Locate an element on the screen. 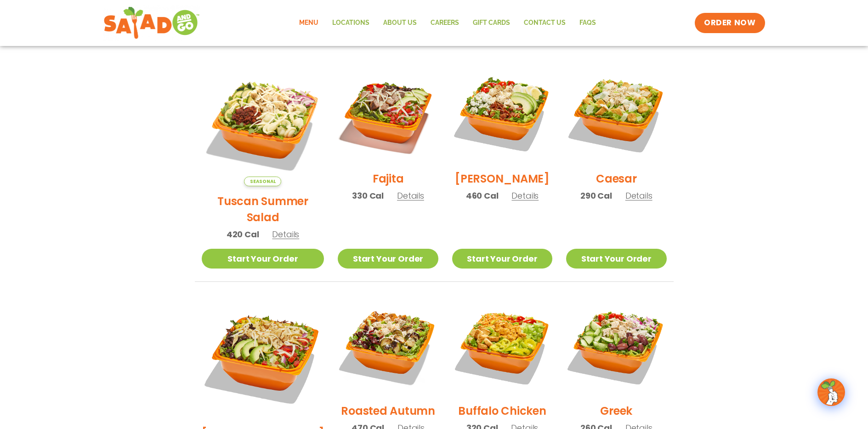  span: ORDER NOW is located at coordinates (730, 23).